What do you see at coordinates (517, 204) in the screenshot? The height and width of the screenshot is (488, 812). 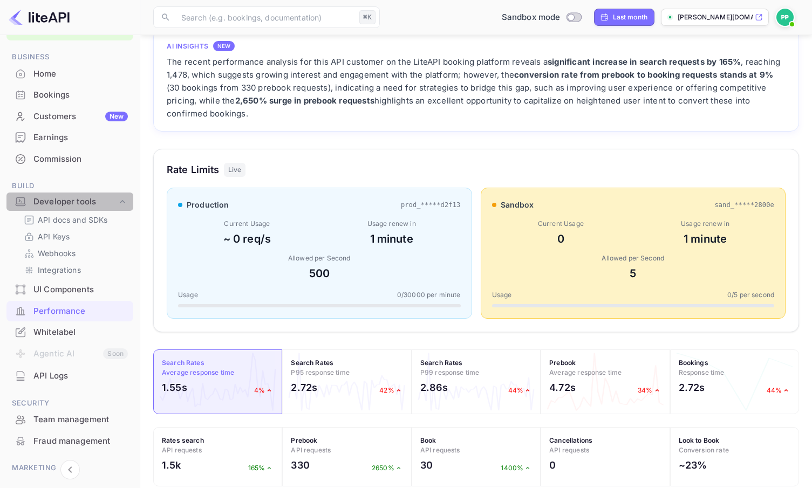 I see `span: sandbox` at bounding box center [517, 204].